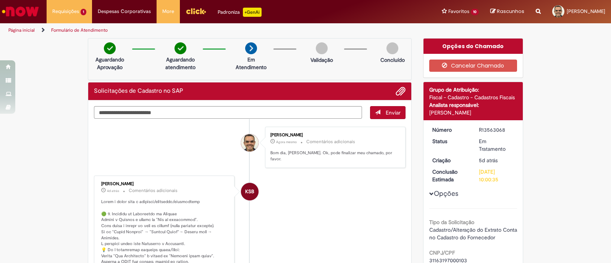  What do you see at coordinates (450, 141) in the screenshot?
I see `dt: Status` at bounding box center [450, 141].